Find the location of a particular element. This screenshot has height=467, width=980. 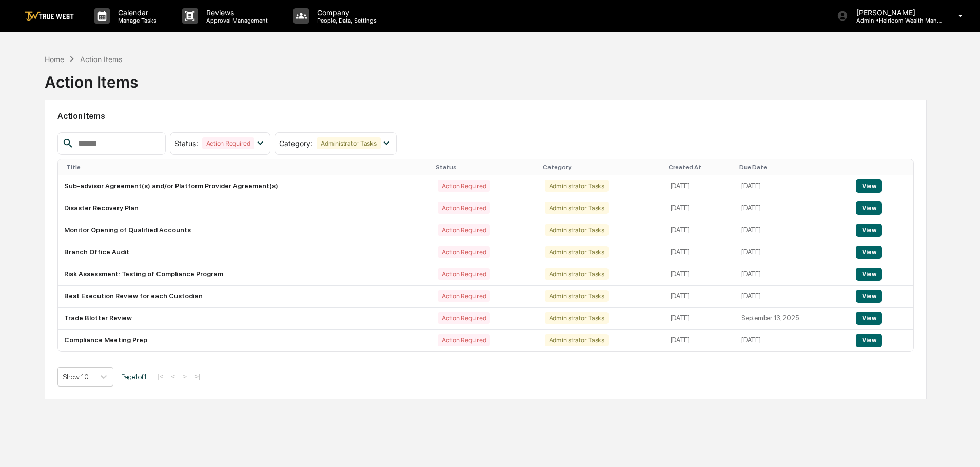

p: Approval Management is located at coordinates (235, 21).